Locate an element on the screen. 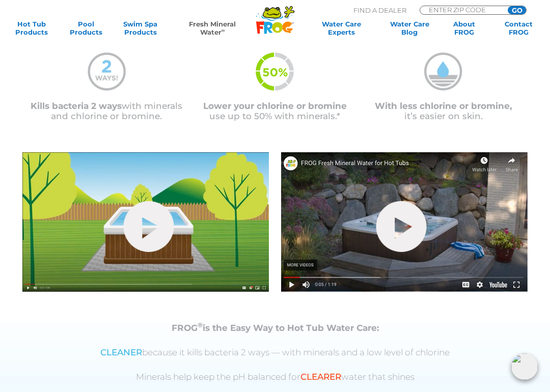 The image size is (550, 392). span: CLEANER is located at coordinates (121, 352).